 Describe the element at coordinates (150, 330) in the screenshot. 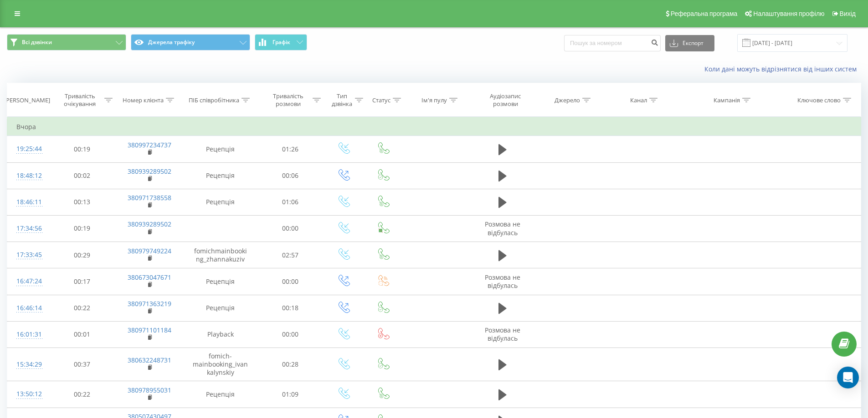

I see `a: 380971101184` at that location.